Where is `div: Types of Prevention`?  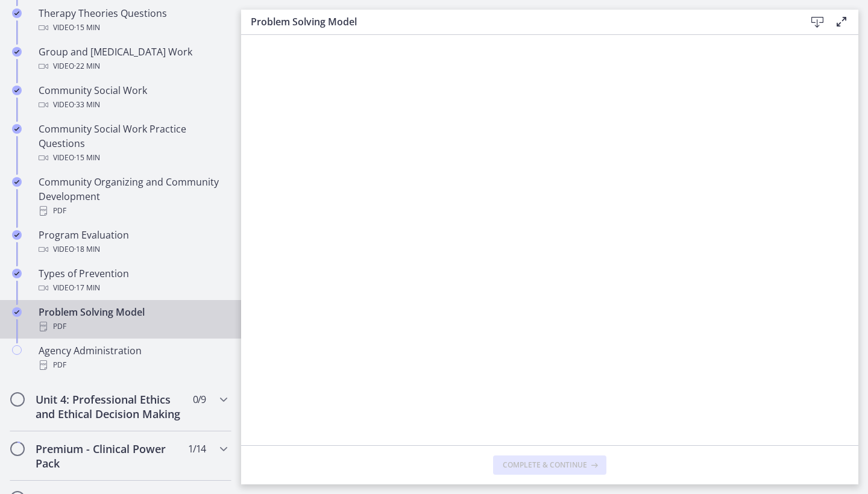 div: Types of Prevention is located at coordinates (133, 281).